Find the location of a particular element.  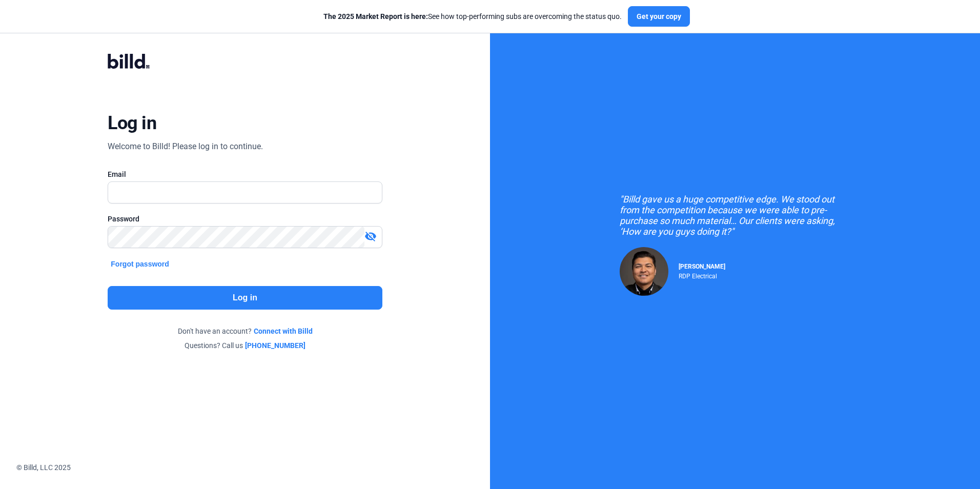

div: Password is located at coordinates (244, 219).